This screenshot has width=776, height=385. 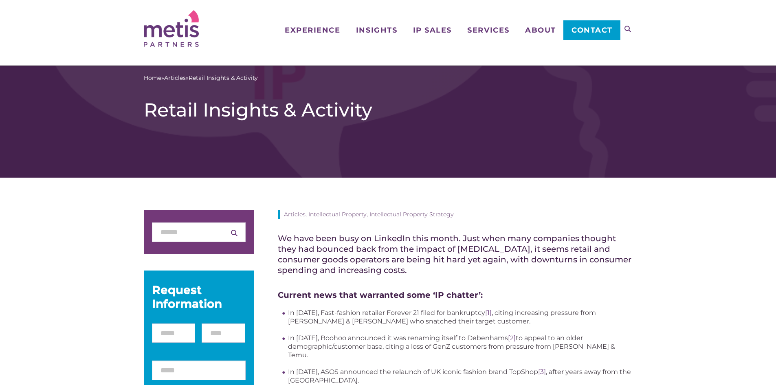 What do you see at coordinates (542, 372) in the screenshot?
I see `a: [3]` at bounding box center [542, 372].